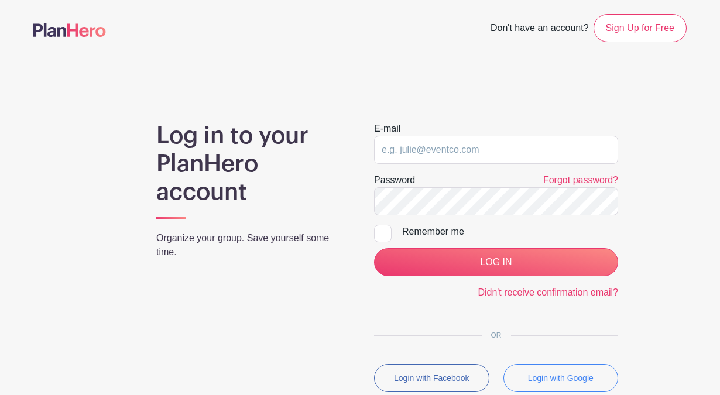 The width and height of the screenshot is (720, 395). What do you see at coordinates (540, 29) in the screenshot?
I see `span: Don't have an account?` at bounding box center [540, 29].